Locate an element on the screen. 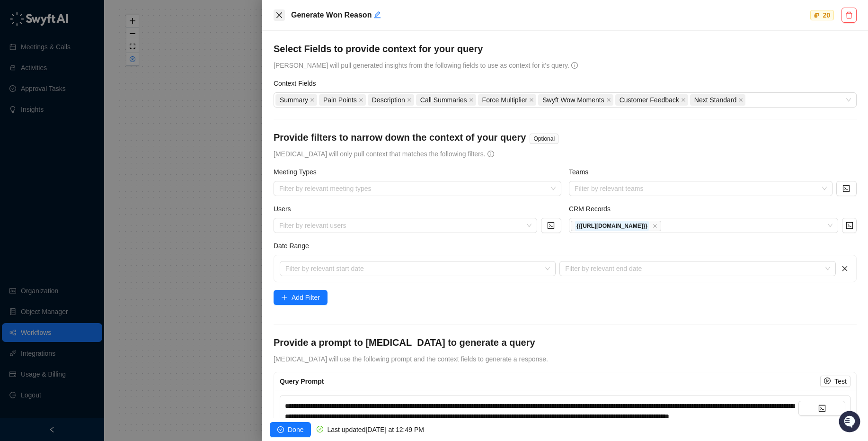 Image resolution: width=868 pixels, height=441 pixels. span: Query Prompt is located at coordinates (301, 381).